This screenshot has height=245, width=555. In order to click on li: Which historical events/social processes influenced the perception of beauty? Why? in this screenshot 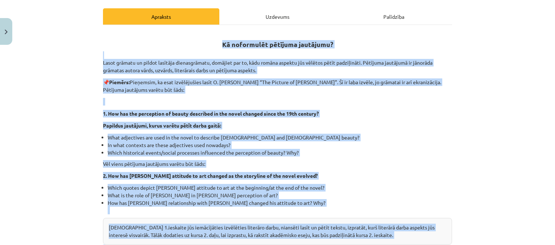, I will do `click(280, 152)`.